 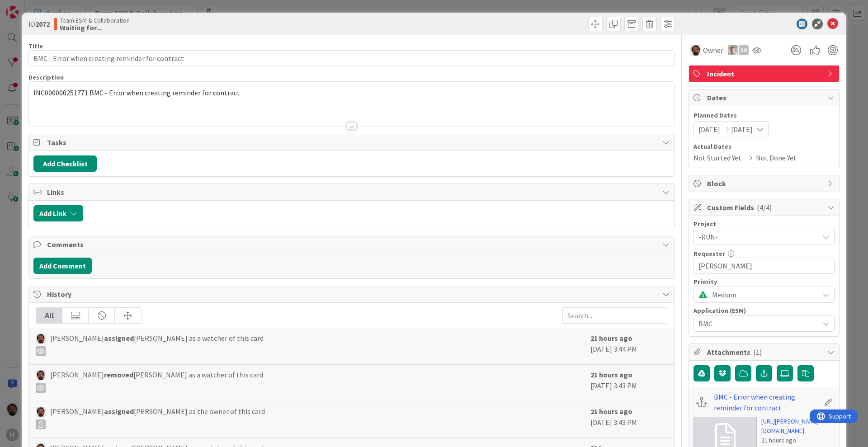 What do you see at coordinates (136, 93) in the screenshot?
I see `span: INC000000251771 BMC - Error when creating reminder for contract` at bounding box center [136, 93].